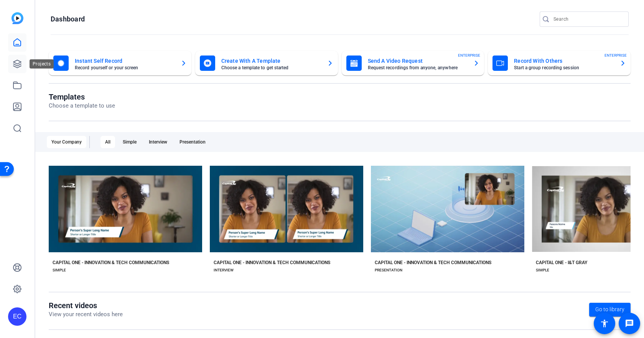  I want to click on button: Instant Self RecordRecord yourself or your screen, so click(120, 63).